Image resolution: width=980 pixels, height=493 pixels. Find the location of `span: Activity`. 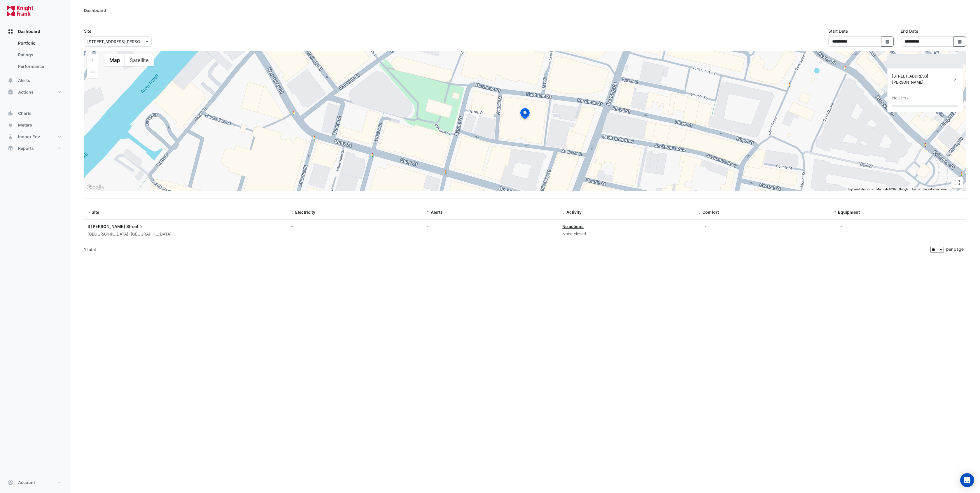

span: Activity is located at coordinates (574, 212).